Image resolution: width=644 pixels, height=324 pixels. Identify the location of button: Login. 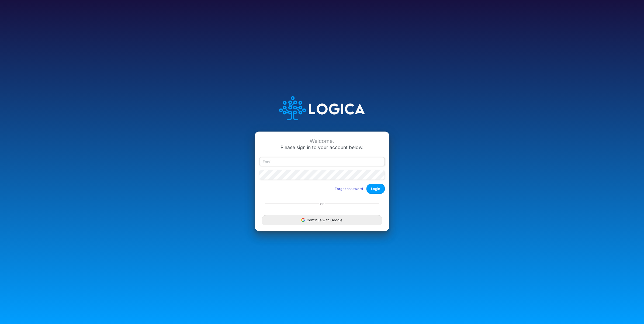
(376, 189).